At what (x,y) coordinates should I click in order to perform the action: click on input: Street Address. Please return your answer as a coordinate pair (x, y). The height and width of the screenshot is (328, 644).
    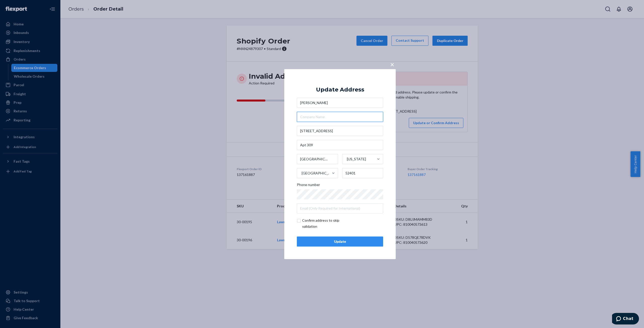
    Looking at the image, I should click on (340, 131).